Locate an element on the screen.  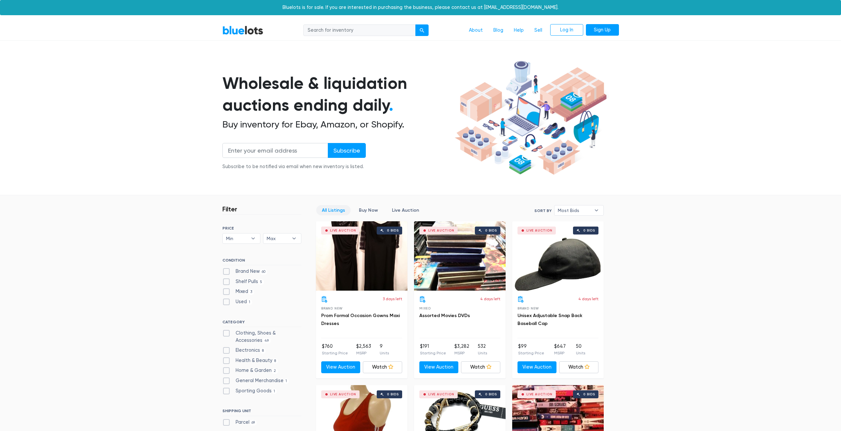
li: 532 is located at coordinates (483, 350).